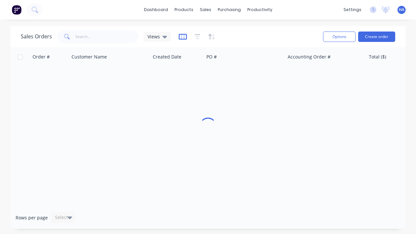  What do you see at coordinates (89, 57) in the screenshot?
I see `div: Customer Name` at bounding box center [89, 57].